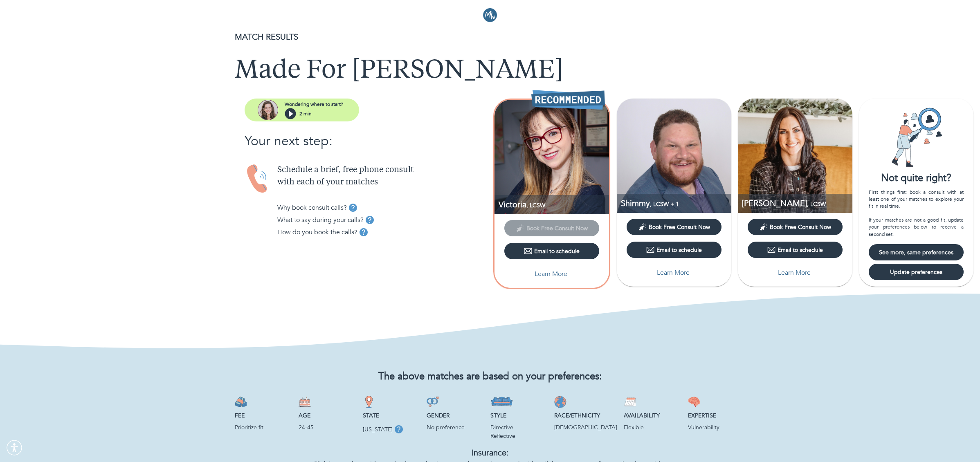 This screenshot has height=462, width=980. I want to click on img: Handset, so click(258, 179).